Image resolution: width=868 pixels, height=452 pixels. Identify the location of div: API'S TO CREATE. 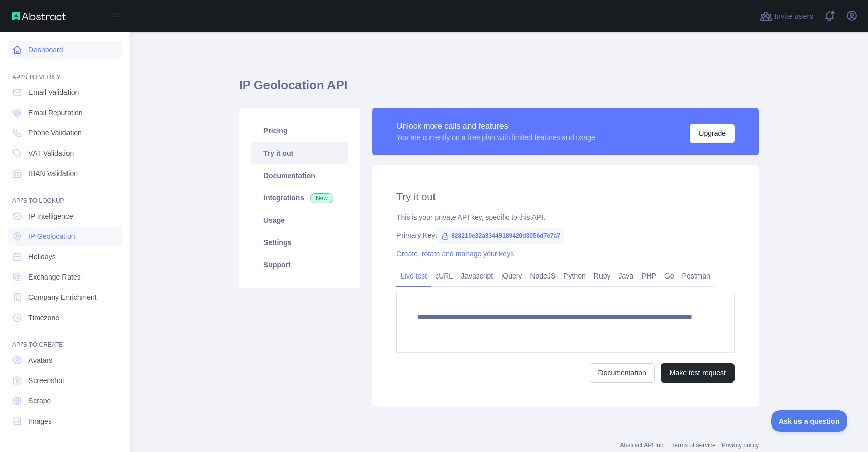
(65, 338).